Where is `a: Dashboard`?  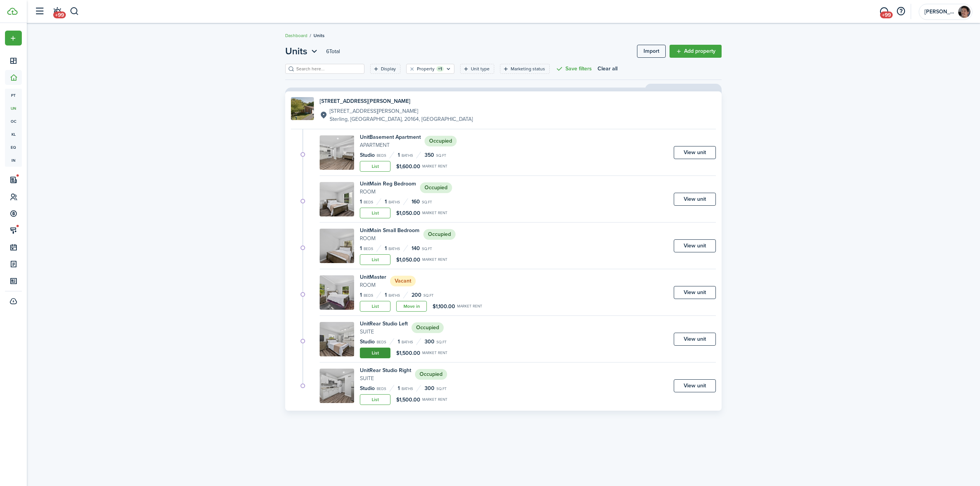
a: Dashboard is located at coordinates (296, 35).